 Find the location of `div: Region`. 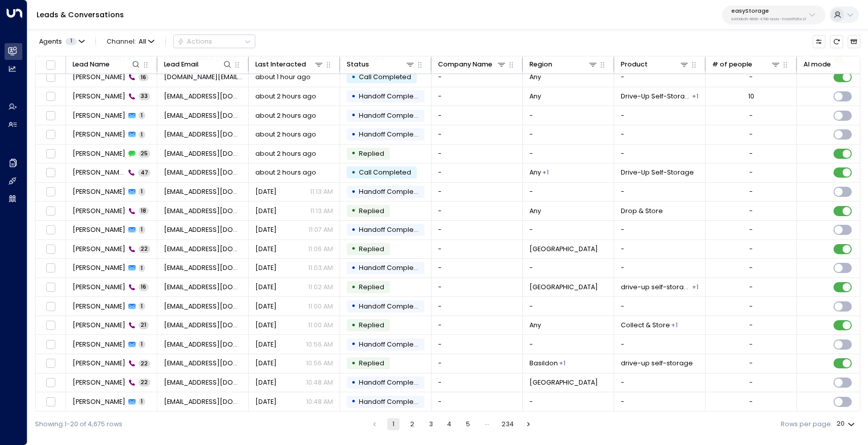

div: Region is located at coordinates (540, 64).